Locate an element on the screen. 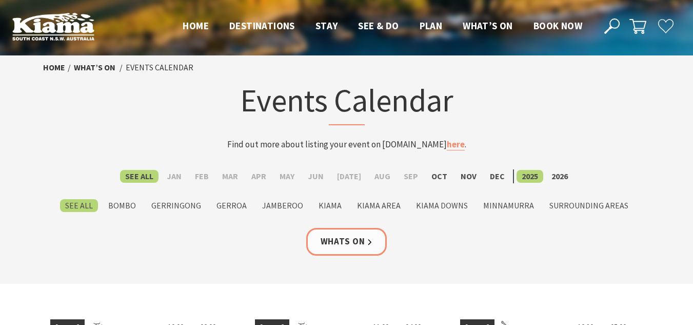 The image size is (693, 325). label: Jun is located at coordinates (316, 176).